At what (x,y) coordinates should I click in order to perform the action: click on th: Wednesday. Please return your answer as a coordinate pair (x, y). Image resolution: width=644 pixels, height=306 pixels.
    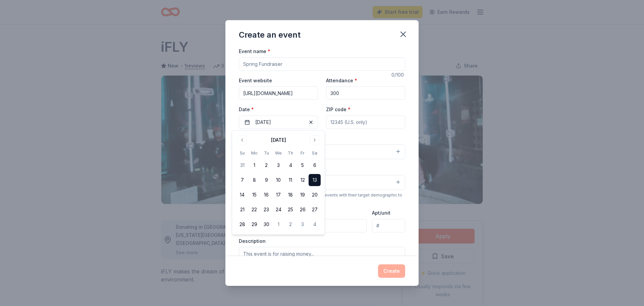
    Looking at the image, I should click on (279, 153).